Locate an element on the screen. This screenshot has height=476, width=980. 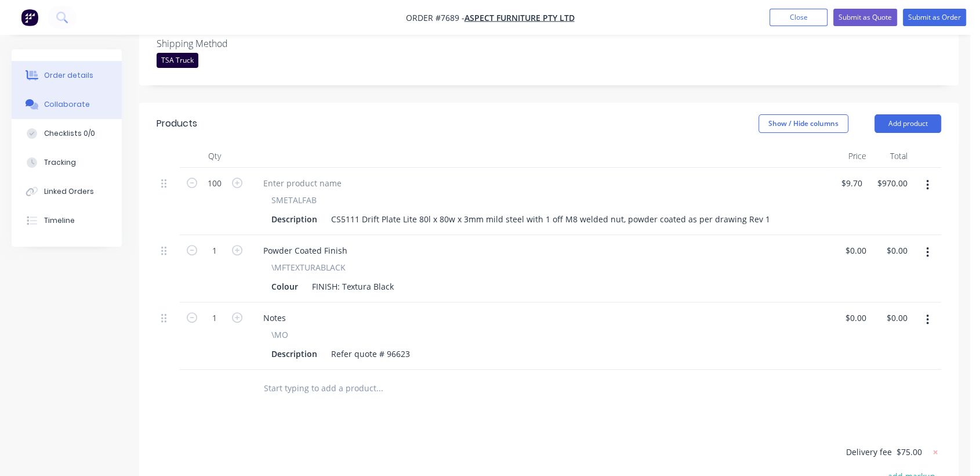
div: Qty is located at coordinates (215, 156).